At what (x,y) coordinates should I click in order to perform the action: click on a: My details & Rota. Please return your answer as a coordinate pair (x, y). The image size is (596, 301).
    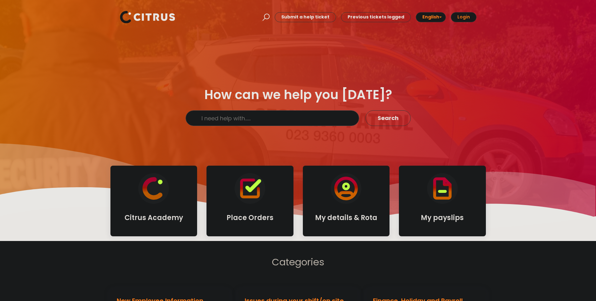
    Looking at the image, I should click on (346, 201).